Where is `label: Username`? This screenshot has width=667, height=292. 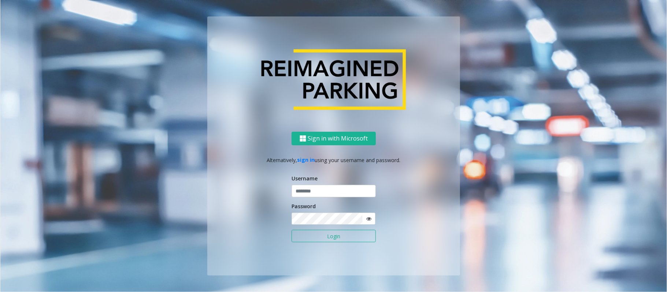
label: Username is located at coordinates (305, 178).